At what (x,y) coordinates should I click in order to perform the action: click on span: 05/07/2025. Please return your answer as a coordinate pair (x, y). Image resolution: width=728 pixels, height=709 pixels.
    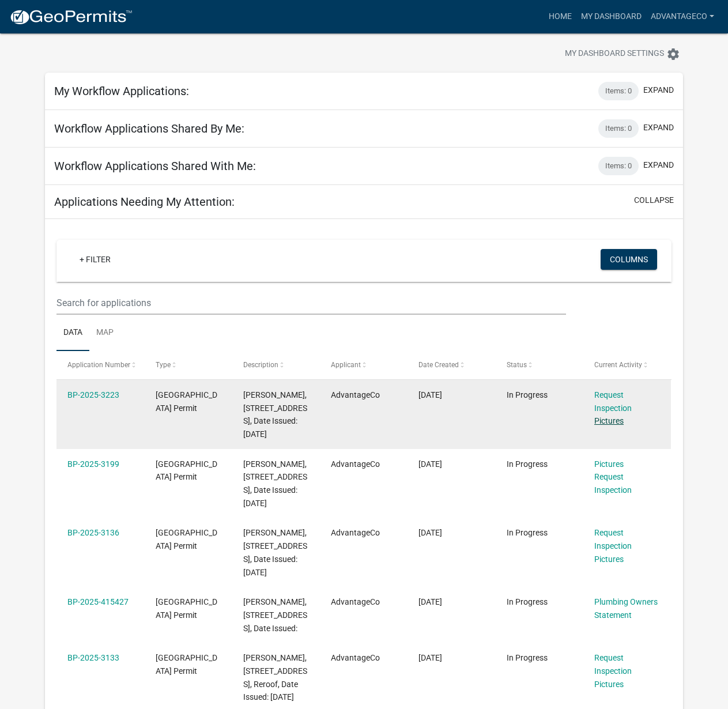
    Looking at the image, I should click on (430, 532).